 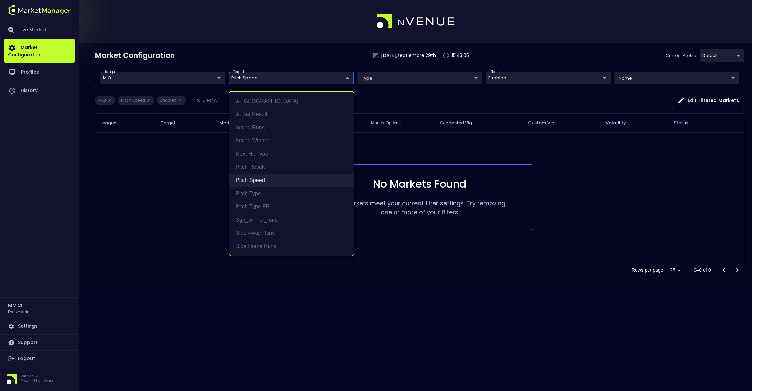 What do you see at coordinates (291, 114) in the screenshot?
I see `li: At Bat Result` at bounding box center [291, 114].